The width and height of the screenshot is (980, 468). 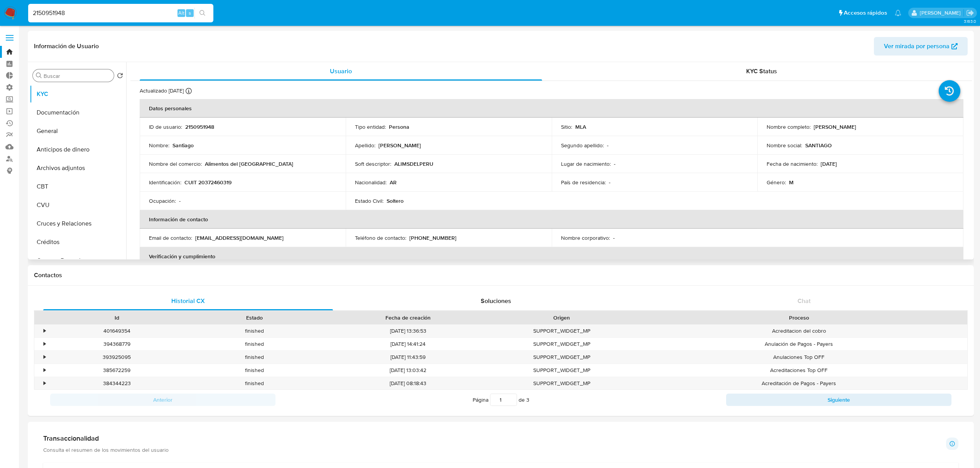 What do you see at coordinates (170, 238) in the screenshot?
I see `p: Email de contacto :` at bounding box center [170, 238].